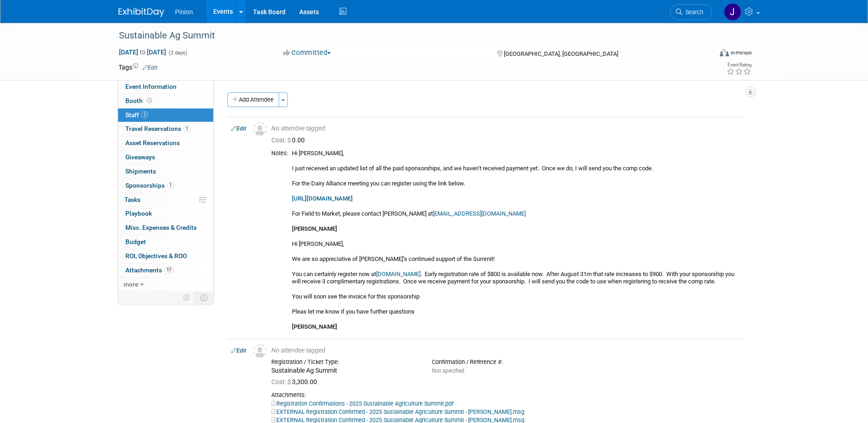 Image resolution: width=868 pixels, height=423 pixels. Describe the element at coordinates (290, 140) in the screenshot. I see `span: 0.00` at that location.